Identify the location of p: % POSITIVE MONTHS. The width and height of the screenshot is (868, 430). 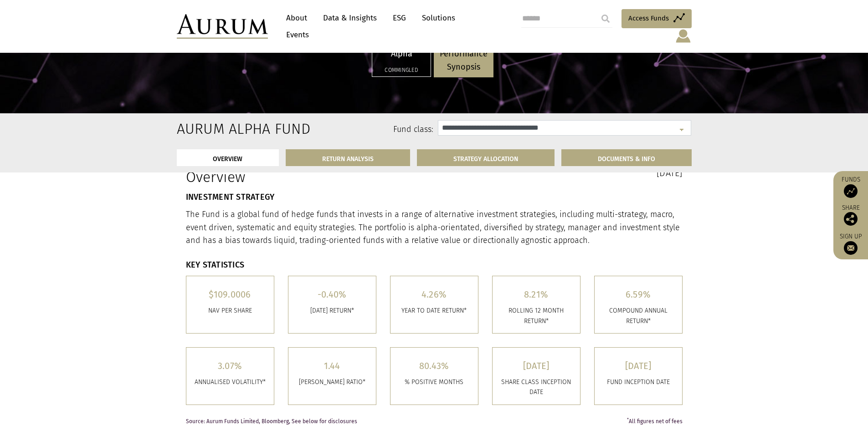
(434, 383).